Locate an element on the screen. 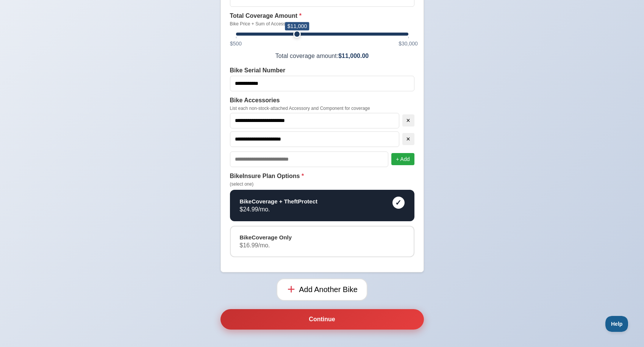 This screenshot has height=347, width=644. span: $500 is located at coordinates (236, 44).